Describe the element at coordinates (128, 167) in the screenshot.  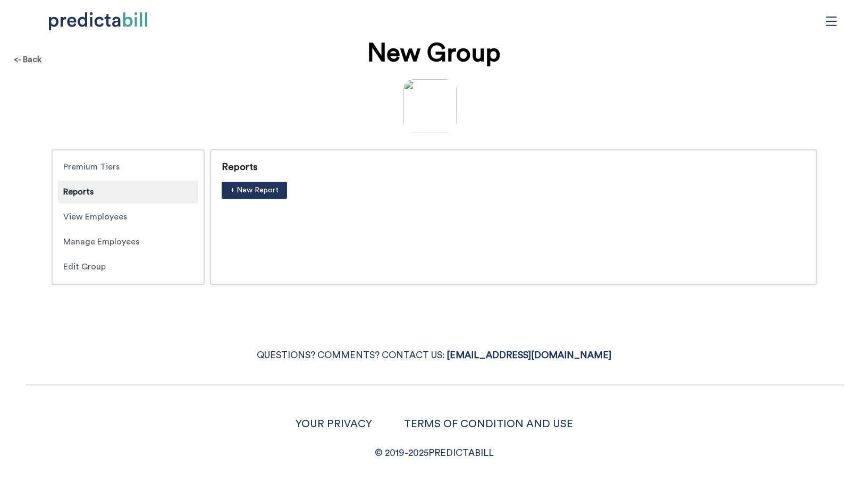
I see `div: Premium Tiers` at that location.